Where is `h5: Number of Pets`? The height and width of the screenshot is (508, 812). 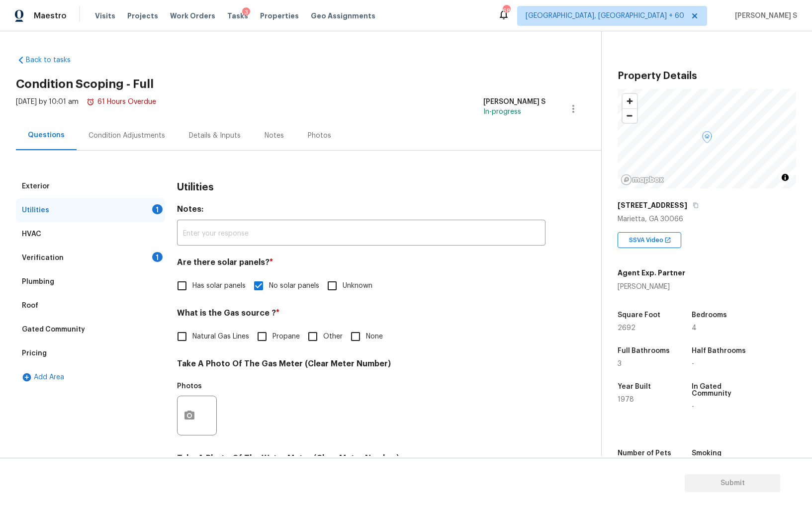 h5: Number of Pets is located at coordinates (644, 453).